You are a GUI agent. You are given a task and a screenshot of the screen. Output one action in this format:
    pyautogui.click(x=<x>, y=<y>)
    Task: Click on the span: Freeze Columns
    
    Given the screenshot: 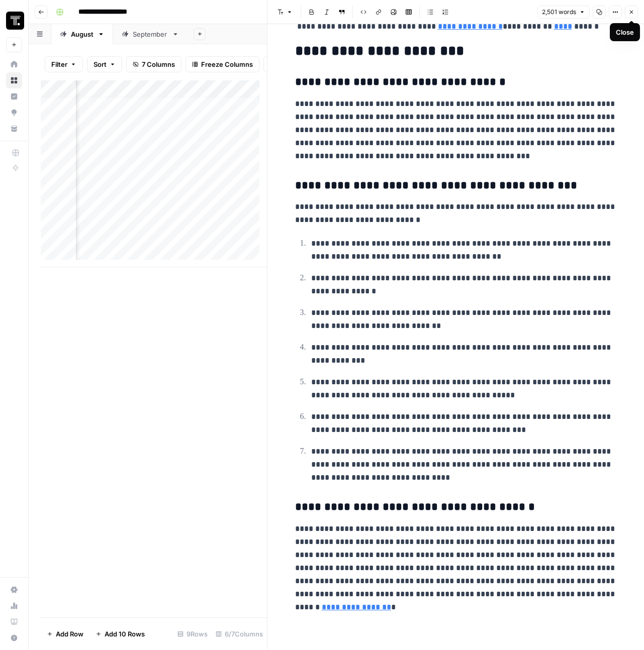 What is the action you would take?
    pyautogui.click(x=226, y=64)
    